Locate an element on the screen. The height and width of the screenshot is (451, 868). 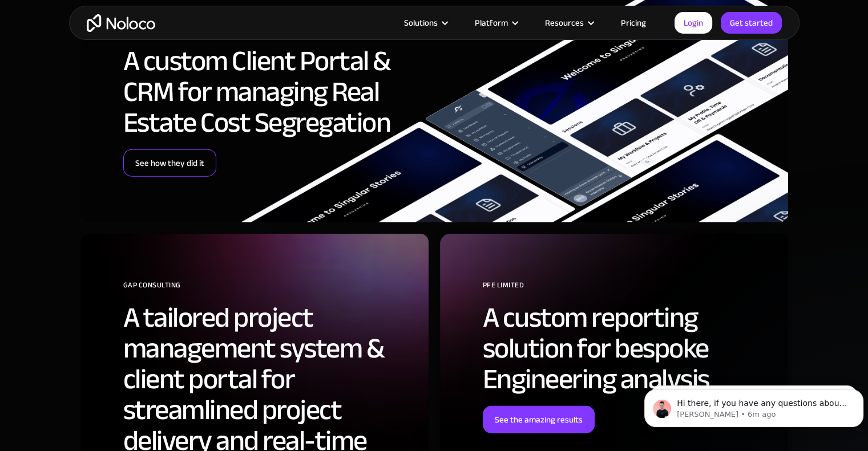
div: PFE Limited is located at coordinates (627, 289).